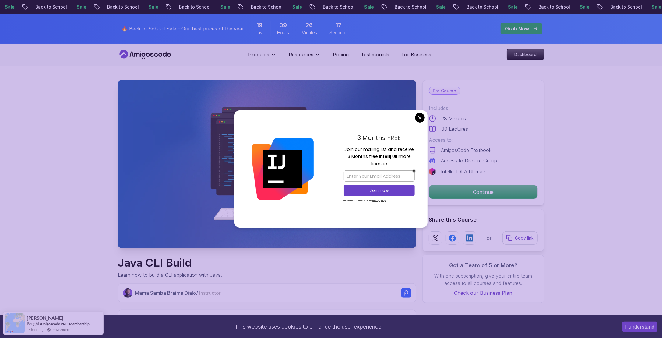 This screenshot has height=338, width=662. Describe the element at coordinates (341, 55) in the screenshot. I see `p: Pricing` at that location.